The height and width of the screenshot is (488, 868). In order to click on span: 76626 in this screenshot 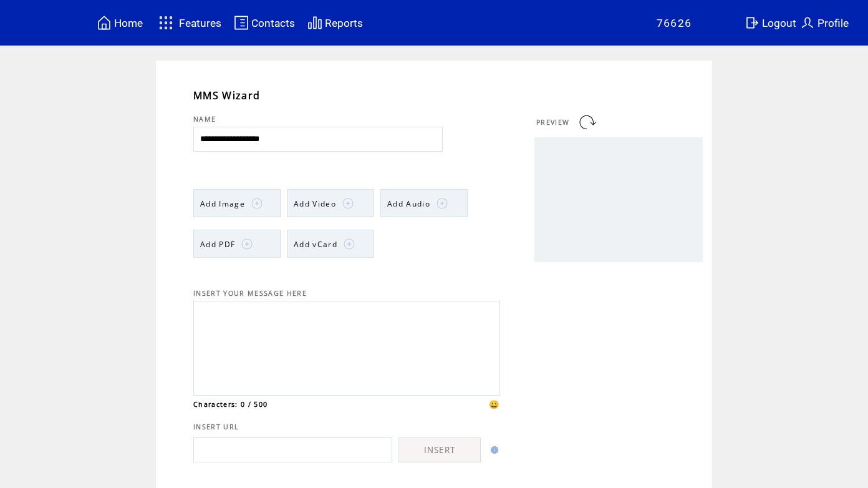, I will do `click(674, 23)`.